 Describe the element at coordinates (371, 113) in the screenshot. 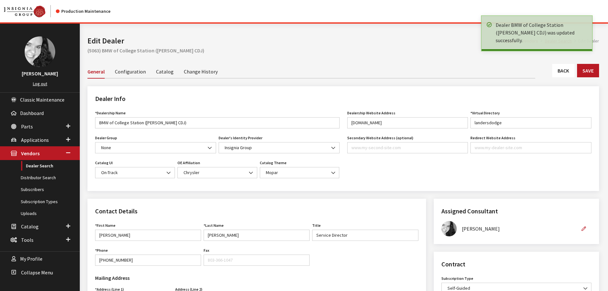

I see `label: Dealership Website Address` at that location.